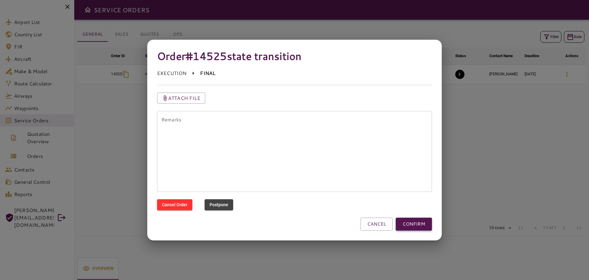  I want to click on p: EXECUTION, so click(172, 73).